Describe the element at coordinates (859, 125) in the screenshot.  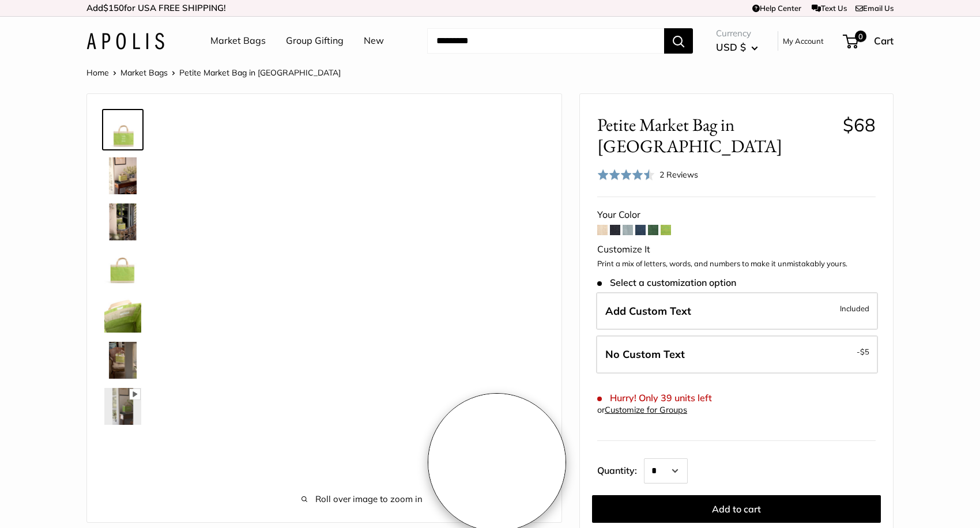
I see `span: $68` at that location.